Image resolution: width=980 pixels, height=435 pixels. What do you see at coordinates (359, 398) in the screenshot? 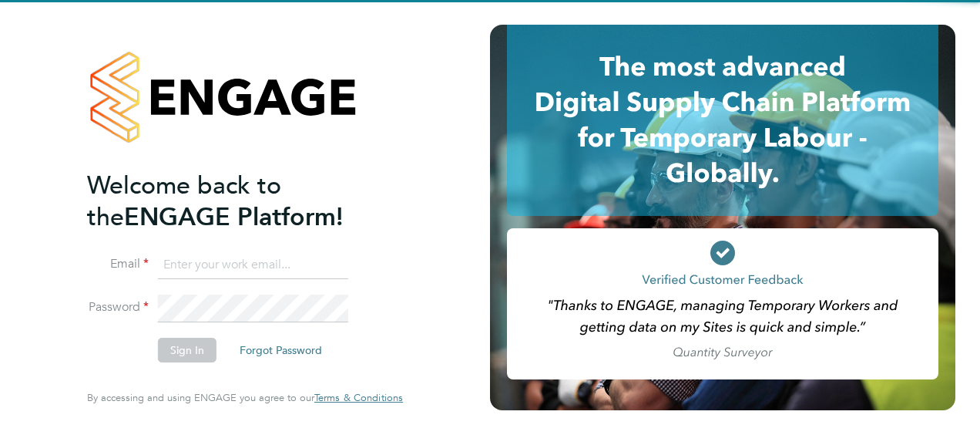
I see `a: Terms & Conditions` at bounding box center [359, 398].